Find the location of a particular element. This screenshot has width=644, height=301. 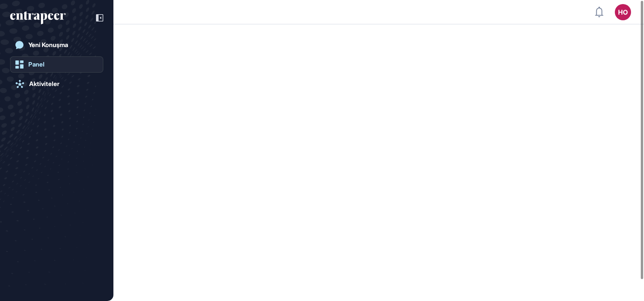

div: Panel is located at coordinates (37, 65).